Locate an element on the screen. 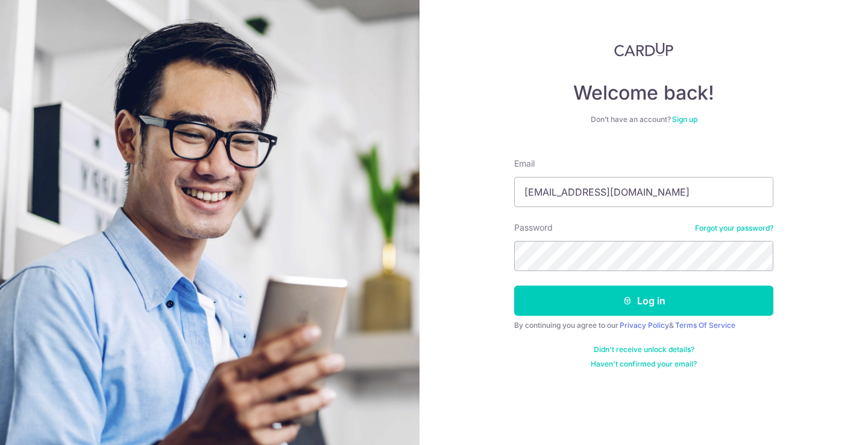  a: Sign up is located at coordinates (685, 119).